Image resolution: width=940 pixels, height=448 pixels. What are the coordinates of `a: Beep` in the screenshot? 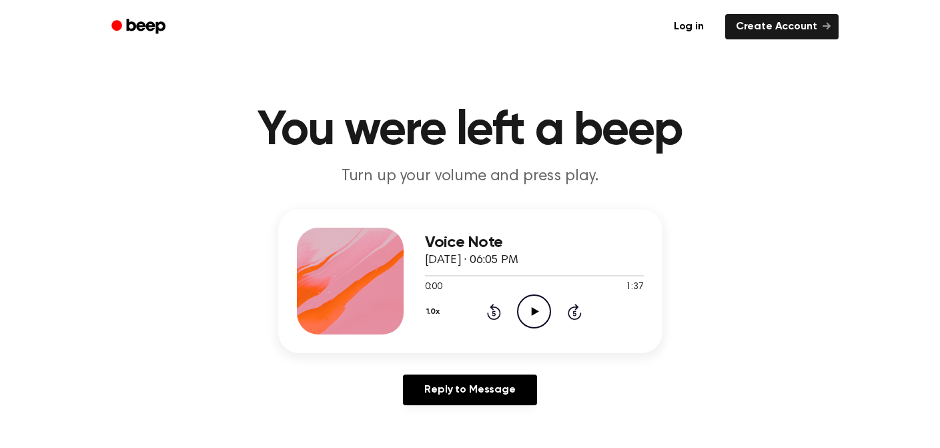 It's located at (139, 27).